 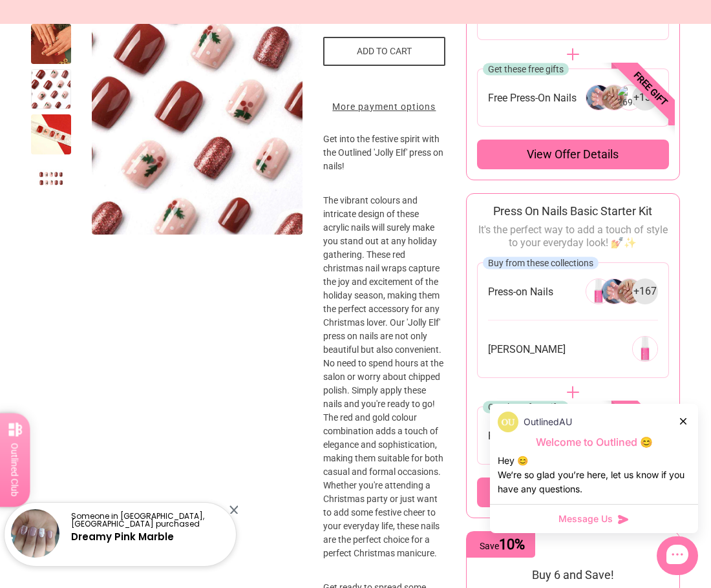 I want to click on button: Add to cart, so click(x=384, y=51).